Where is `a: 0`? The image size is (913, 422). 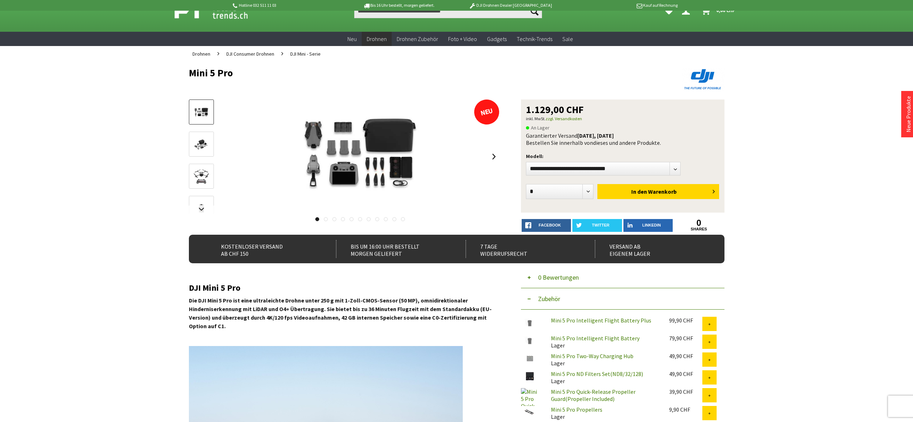 a: 0 is located at coordinates (699, 223).